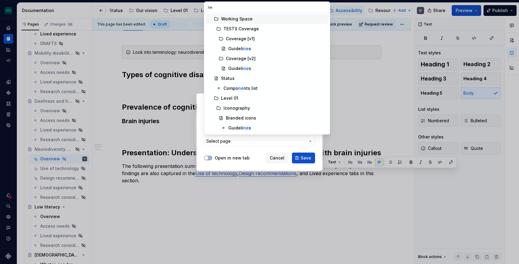 The width and height of the screenshot is (519, 264). What do you see at coordinates (237, 108) in the screenshot?
I see `div: Iconography` at bounding box center [237, 108].